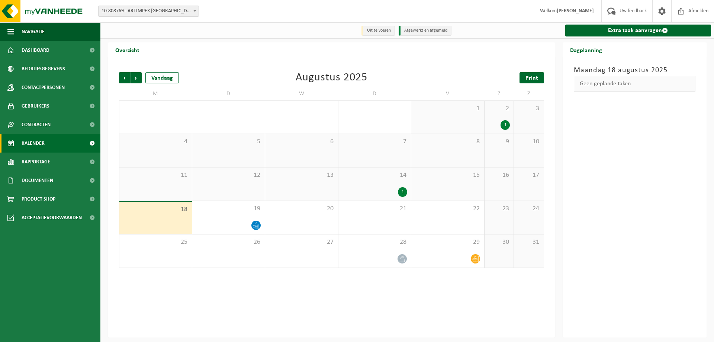 This screenshot has width=714, height=342. Describe the element at coordinates (37, 180) in the screenshot. I see `span: Documenten` at that location.